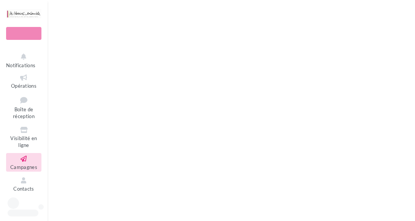  Describe the element at coordinates (21, 65) in the screenshot. I see `span: Notifications` at that location.